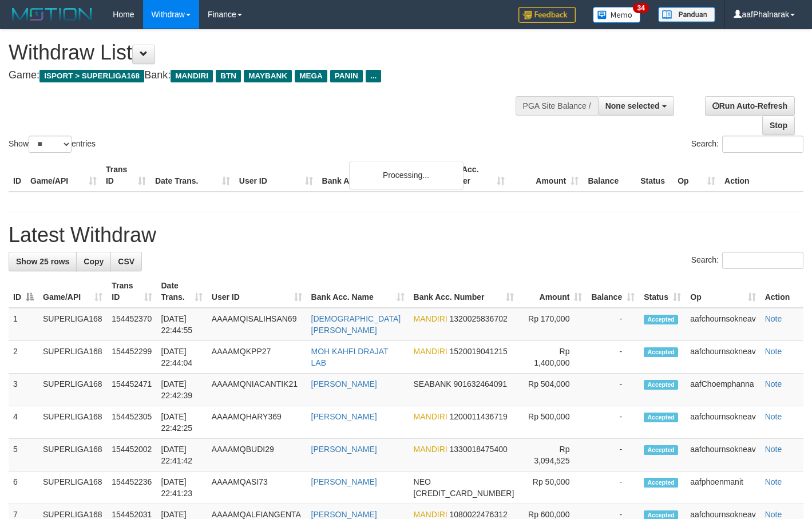  I want to click on td: AAAAMQASI73, so click(257, 488).